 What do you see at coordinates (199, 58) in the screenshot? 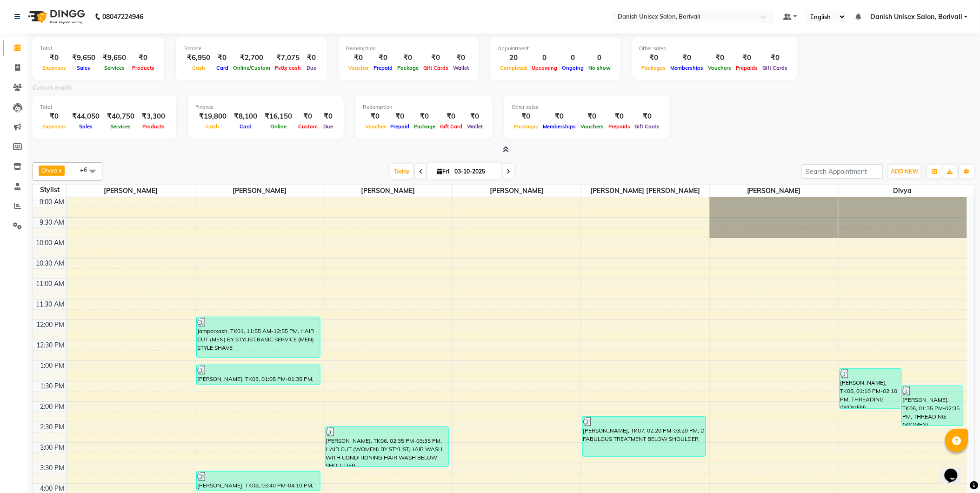
I see `div: ₹6,950` at bounding box center [199, 58].